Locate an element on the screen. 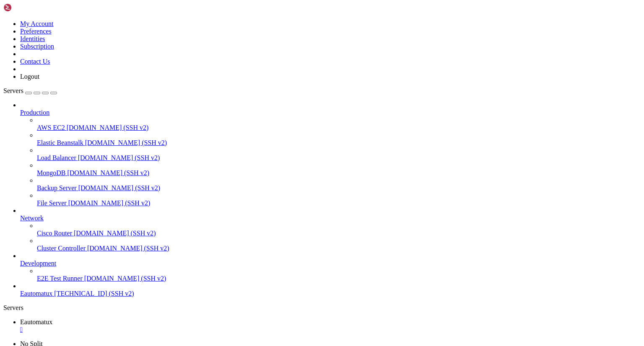 This screenshot has width=644, height=346. x-row: 33744 2.472E-10 2.222E-10 0.000E+00 6.705E-12 7.963E-10 1.405E-16 is located at coordinates (269, 7).